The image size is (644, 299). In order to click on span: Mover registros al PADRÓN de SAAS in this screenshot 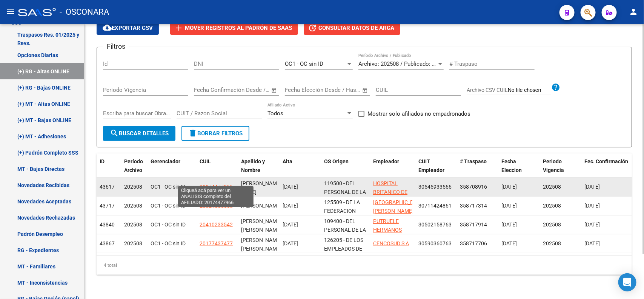, I will do `click(239, 28)`.